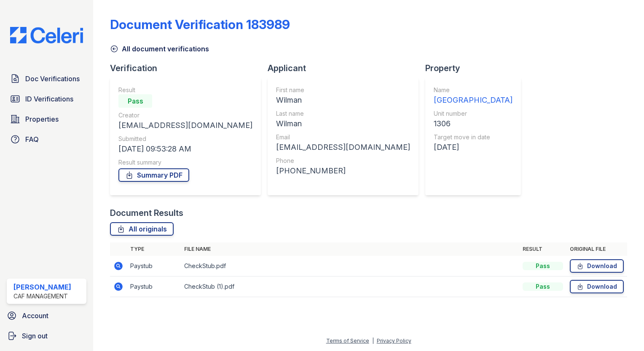 Image resolution: width=644 pixels, height=351 pixels. I want to click on a: Privacy Policy, so click(394, 341).